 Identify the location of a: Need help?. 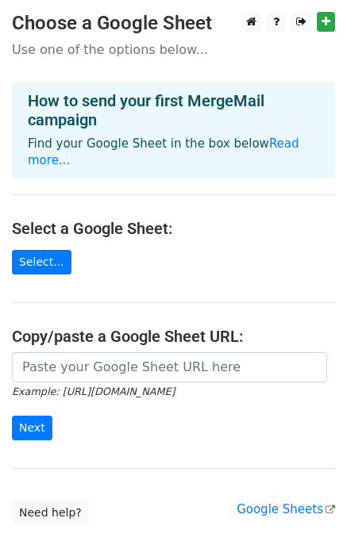
(50, 512).